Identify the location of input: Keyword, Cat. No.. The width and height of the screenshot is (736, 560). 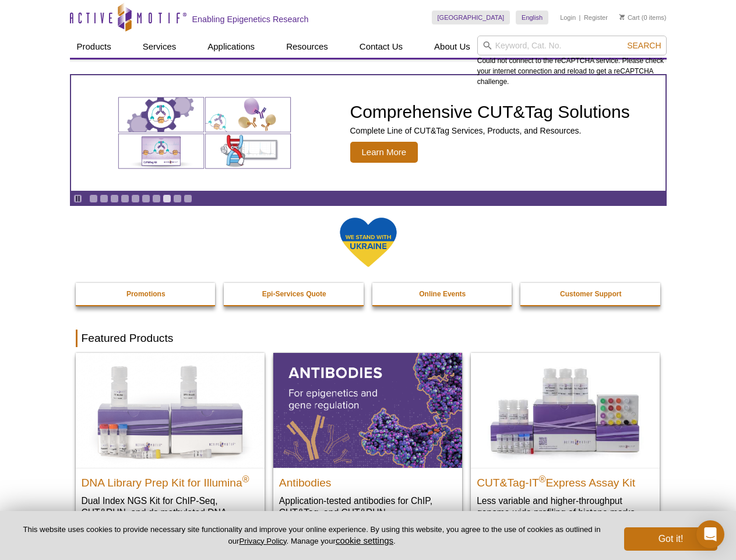
(572, 45).